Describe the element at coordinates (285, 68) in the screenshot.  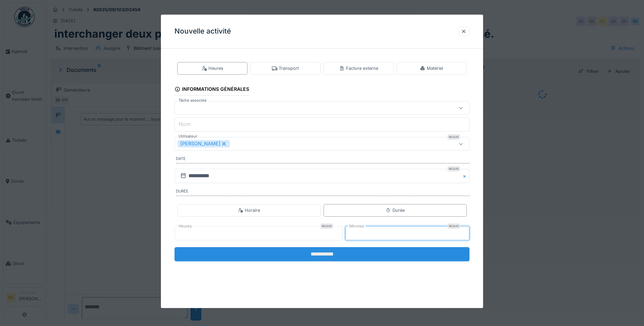
I see `div: Transport` at that location.